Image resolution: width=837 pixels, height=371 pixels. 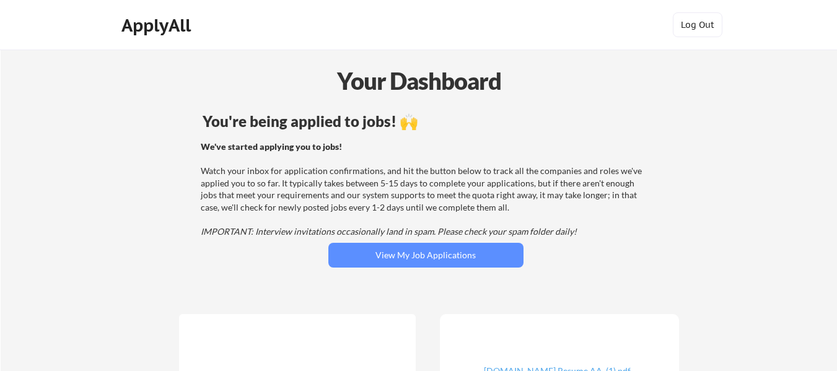 I want to click on div: ApplyAll, so click(x=158, y=25).